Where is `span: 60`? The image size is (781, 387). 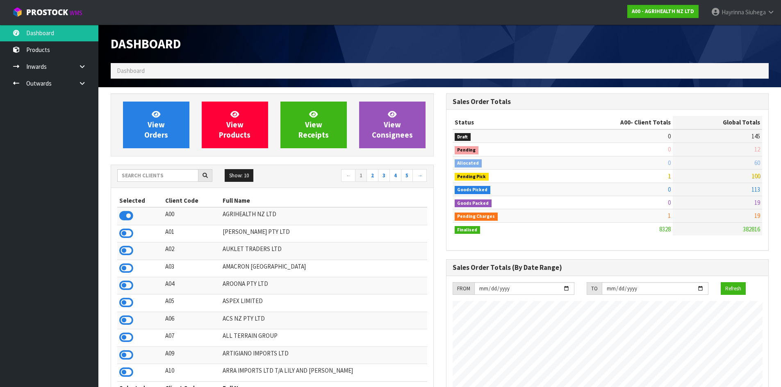
span: 60 is located at coordinates (757, 163).